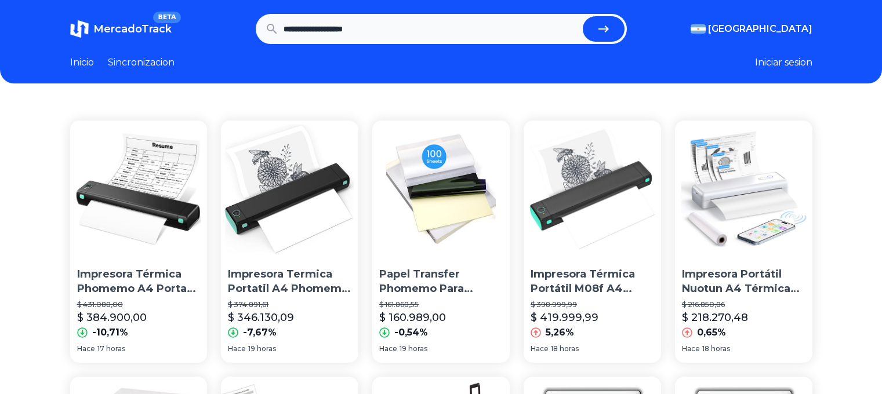 The image size is (882, 394). I want to click on img: Impresora Térmica Portátil M08f A4 Bluetooth Usb, so click(592, 189).